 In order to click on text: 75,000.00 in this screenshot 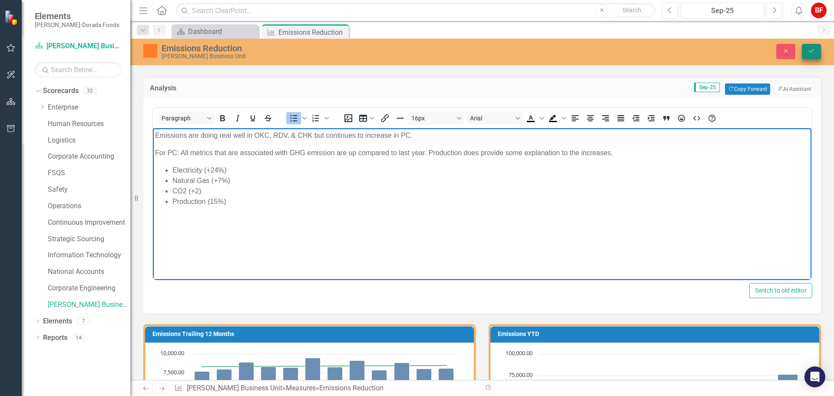, I will do `click(520, 374)`.